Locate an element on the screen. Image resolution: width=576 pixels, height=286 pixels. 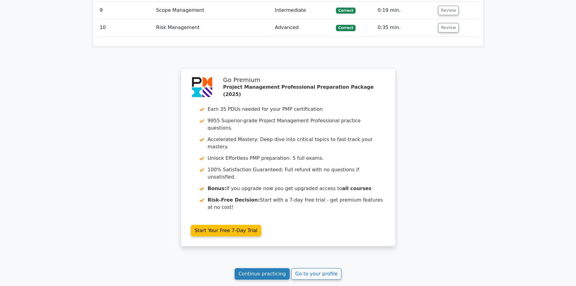
td: 0:35 min. is located at coordinates (406, 28).